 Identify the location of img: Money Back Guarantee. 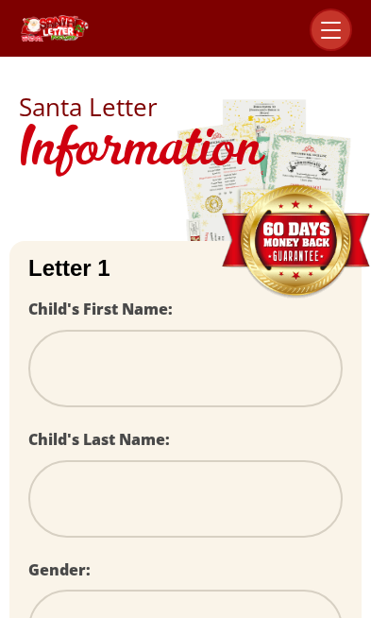
(296, 242).